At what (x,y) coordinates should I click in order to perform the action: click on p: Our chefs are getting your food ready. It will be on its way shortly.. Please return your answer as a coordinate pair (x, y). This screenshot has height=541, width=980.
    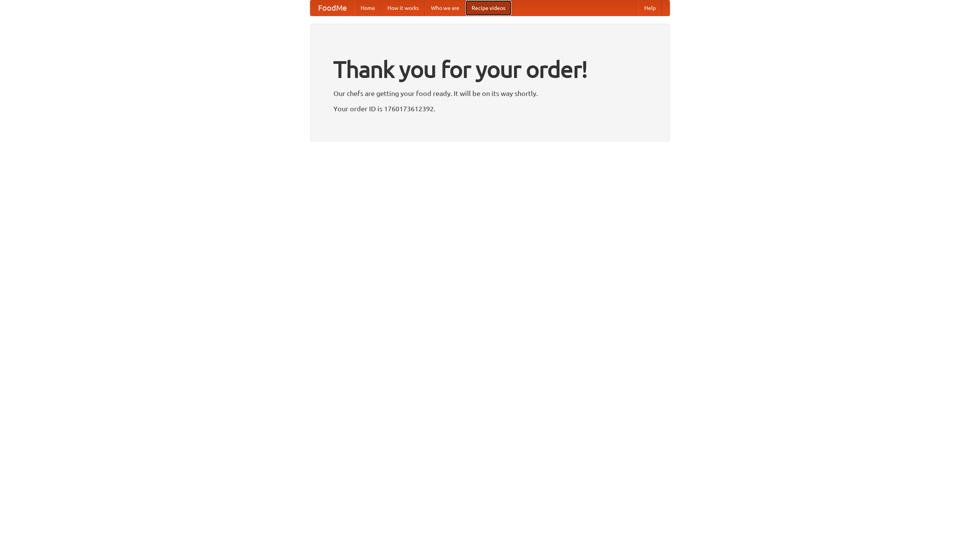
    Looking at the image, I should click on (490, 93).